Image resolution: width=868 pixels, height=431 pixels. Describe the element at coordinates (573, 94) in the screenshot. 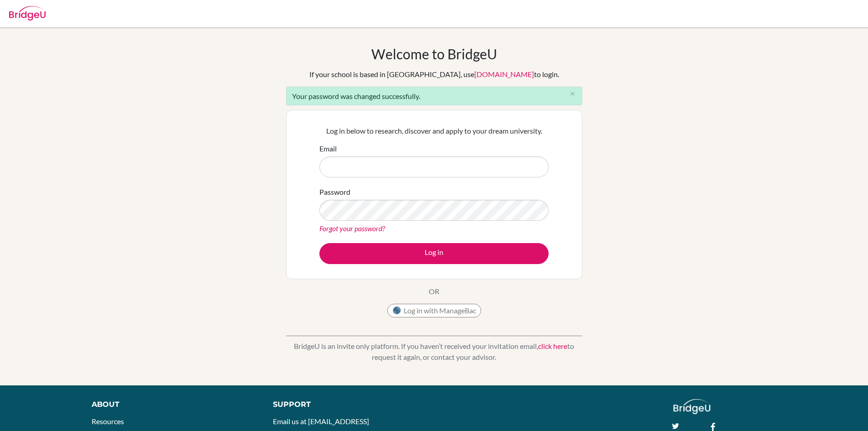

I see `button: Close` at that location.